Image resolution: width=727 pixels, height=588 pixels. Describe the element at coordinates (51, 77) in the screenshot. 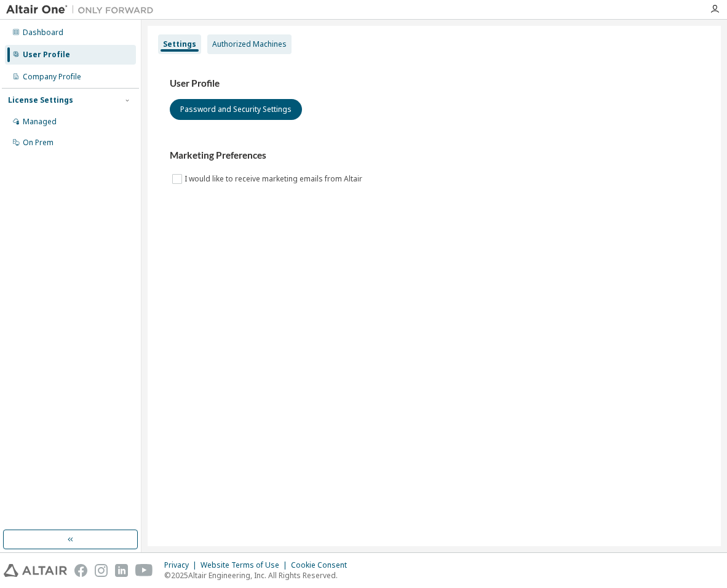

I see `div: Company Profile` at that location.